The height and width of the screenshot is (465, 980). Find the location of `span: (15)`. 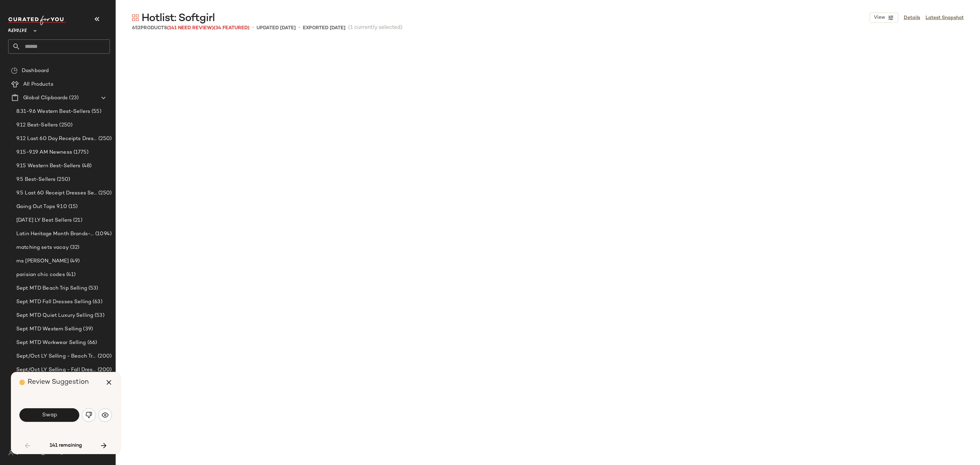

span: (15) is located at coordinates (73, 206).